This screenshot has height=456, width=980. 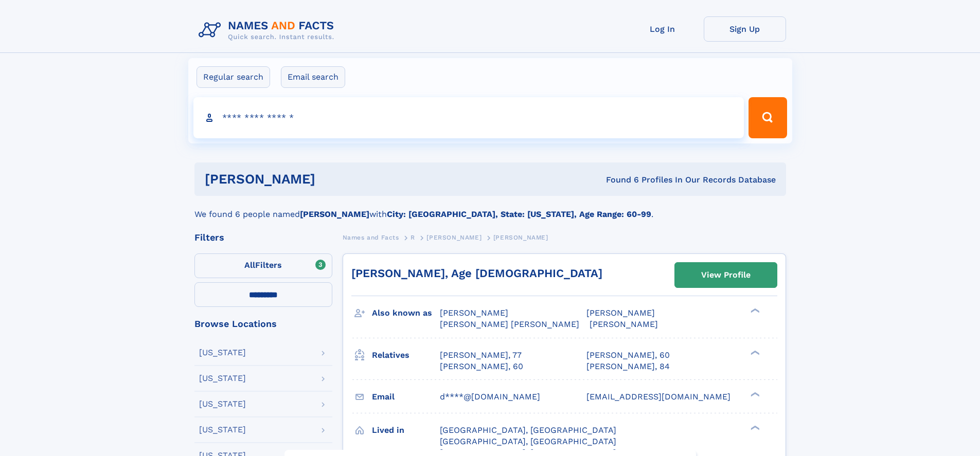 I want to click on a: Names and Facts, so click(x=371, y=237).